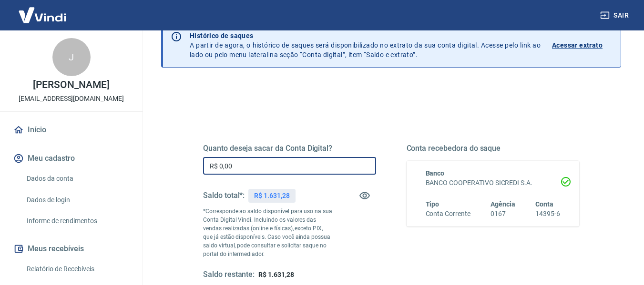  I want to click on span: Agência, so click(503, 204).